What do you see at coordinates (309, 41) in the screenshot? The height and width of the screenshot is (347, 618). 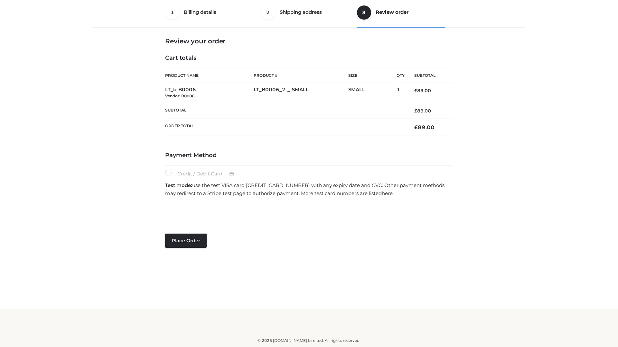 I see `h3: Review your order` at bounding box center [309, 41].